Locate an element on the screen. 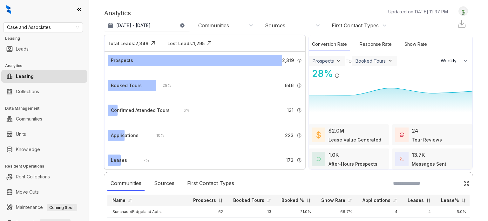 The image size is (488, 221). span: 646 is located at coordinates (289, 85).